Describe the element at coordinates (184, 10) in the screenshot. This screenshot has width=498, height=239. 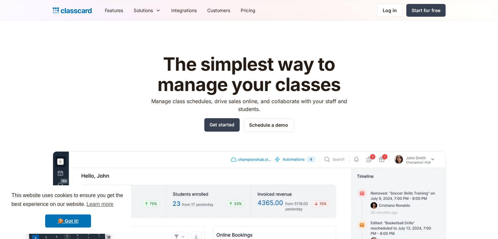
I see `a: Integrations` at that location.